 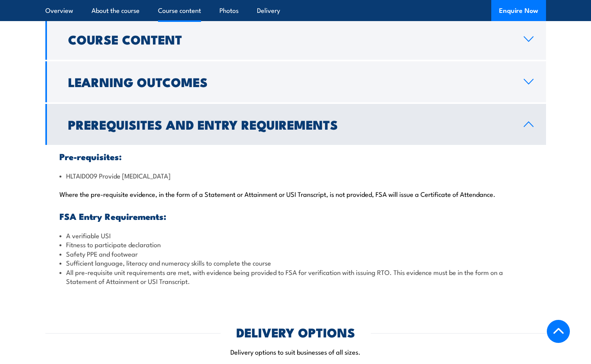 I want to click on p: Where the pre-requisite evidence, in the form of a Statement or Attainment or USI Transcript, is ..., so click(x=296, y=194).